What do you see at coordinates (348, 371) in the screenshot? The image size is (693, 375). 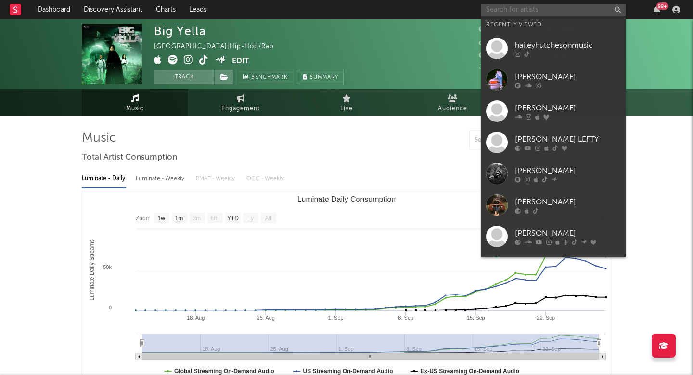 I see `text: US Streaming On-Demand Audio` at bounding box center [348, 371].